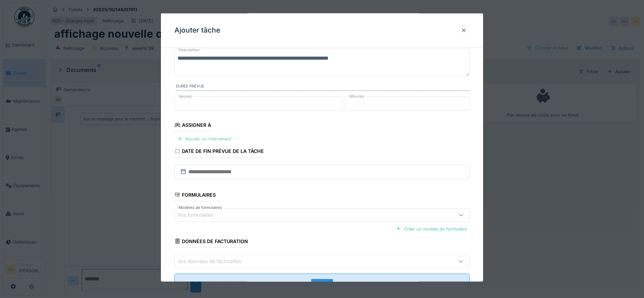 The height and width of the screenshot is (298, 644). What do you see at coordinates (211, 242) in the screenshot?
I see `div: Données de facturation` at bounding box center [211, 242].